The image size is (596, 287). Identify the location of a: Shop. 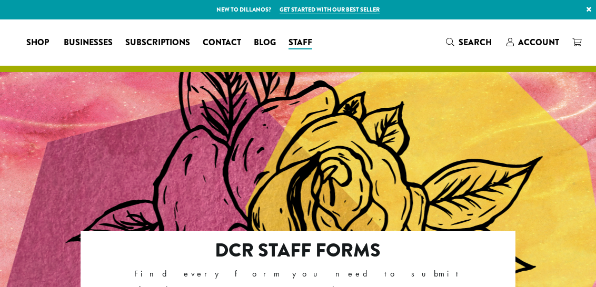
(38, 43).